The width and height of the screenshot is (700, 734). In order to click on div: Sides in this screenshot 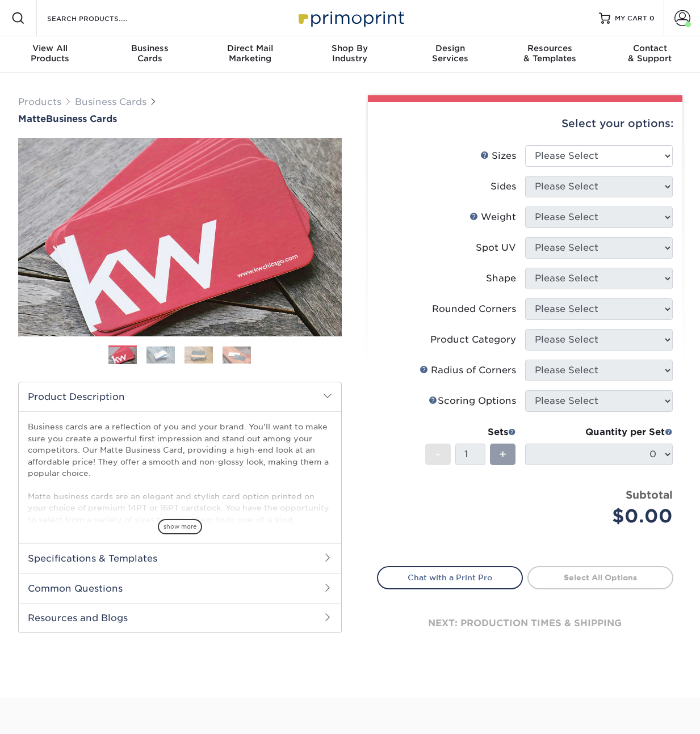, I will do `click(503, 187)`.